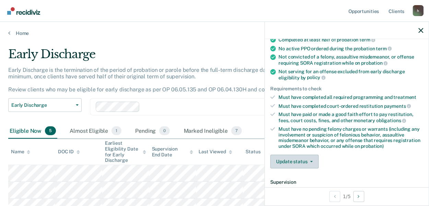  I want to click on p: Early Discharge is the termination of the period of probation or parole before the full-term disc..., so click(192, 80).